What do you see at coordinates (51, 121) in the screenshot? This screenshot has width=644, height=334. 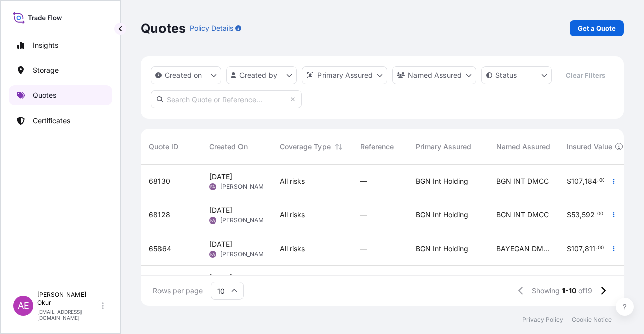 I see `p: Certificates` at bounding box center [51, 121].